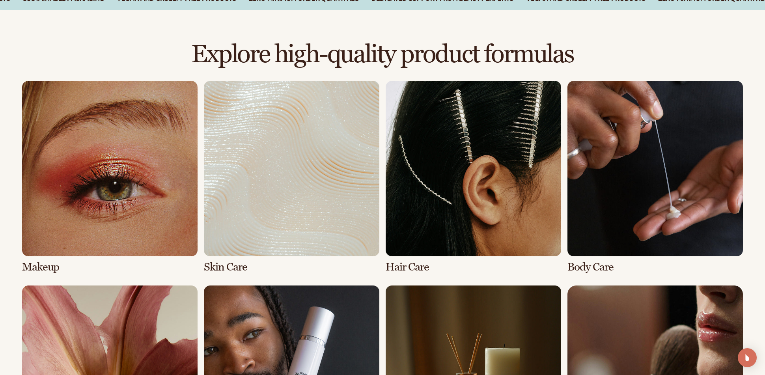 This screenshot has height=375, width=765. Describe the element at coordinates (655, 267) in the screenshot. I see `h3: Body Care` at that location.